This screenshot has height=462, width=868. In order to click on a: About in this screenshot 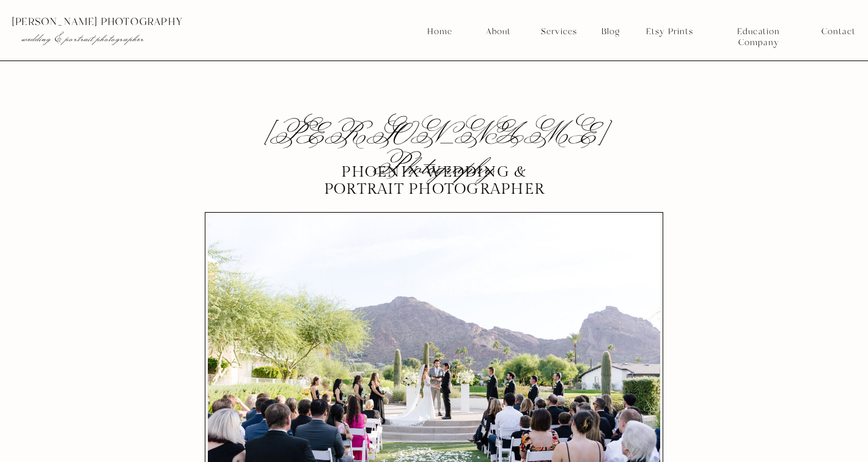, I will do `click(498, 31)`.